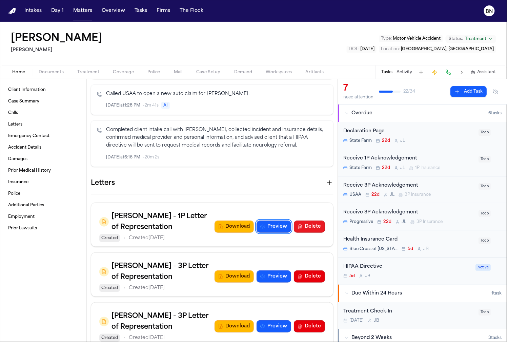  Describe the element at coordinates (274, 326) in the screenshot. I see `button: Preview` at that location.